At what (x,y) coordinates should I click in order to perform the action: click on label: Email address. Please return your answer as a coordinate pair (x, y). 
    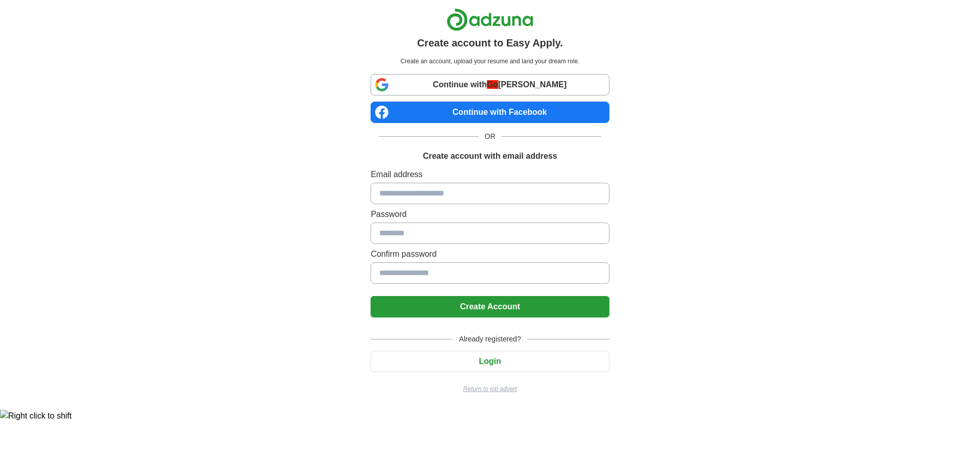
    Looking at the image, I should click on (489, 175).